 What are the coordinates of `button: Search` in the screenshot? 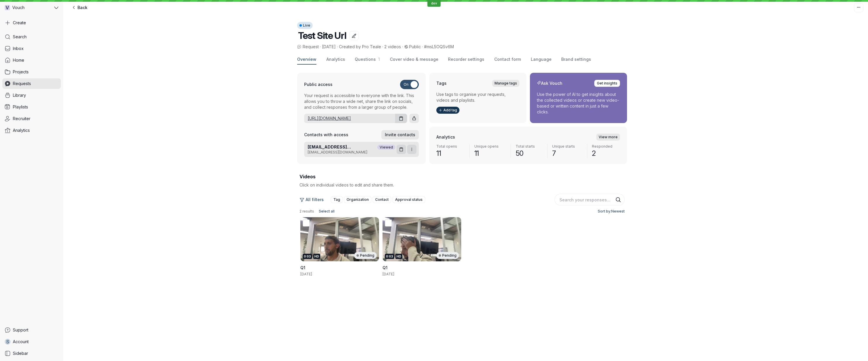 It's located at (618, 200).